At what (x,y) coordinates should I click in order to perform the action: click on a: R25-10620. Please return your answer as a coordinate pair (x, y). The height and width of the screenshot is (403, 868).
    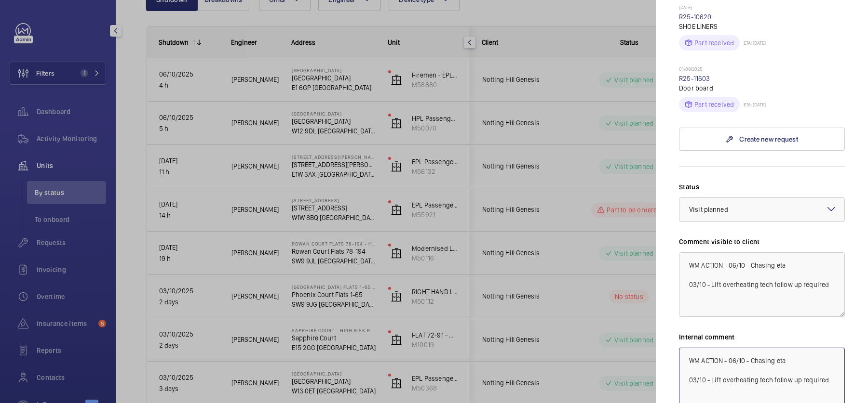
    Looking at the image, I should click on (695, 17).